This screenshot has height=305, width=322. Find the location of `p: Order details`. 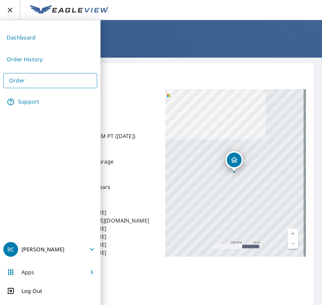

p: Order details is located at coordinates (161, 76).